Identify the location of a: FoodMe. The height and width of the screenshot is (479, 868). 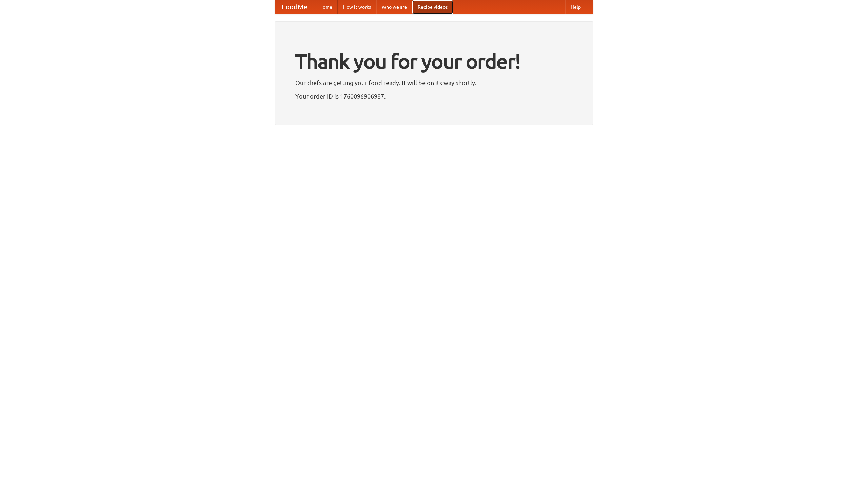
(294, 7).